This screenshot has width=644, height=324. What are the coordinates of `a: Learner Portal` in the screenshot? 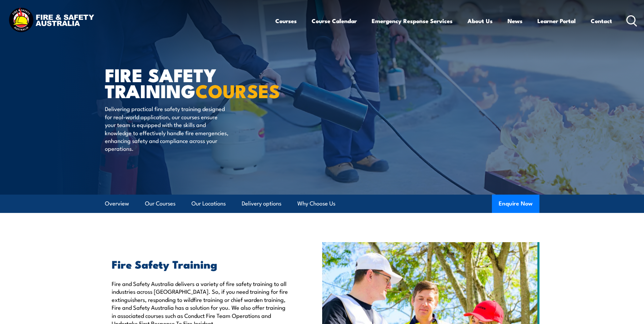 It's located at (557, 21).